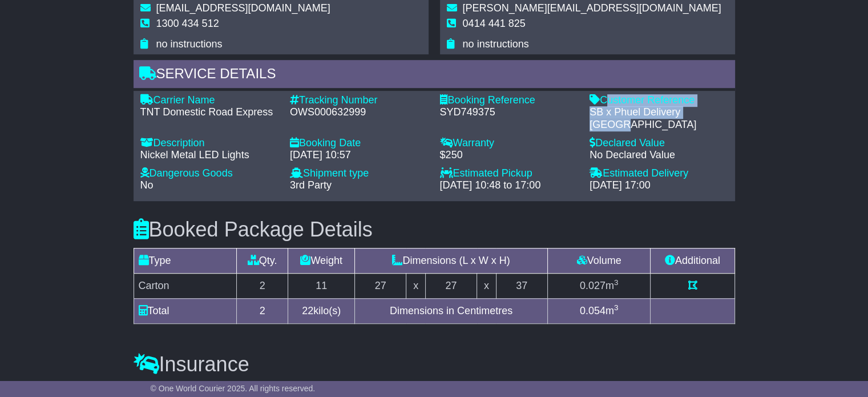 The width and height of the screenshot is (868, 397). What do you see at coordinates (452, 261) in the screenshot?
I see `td: Dimensions (L x W x H)` at bounding box center [452, 261].